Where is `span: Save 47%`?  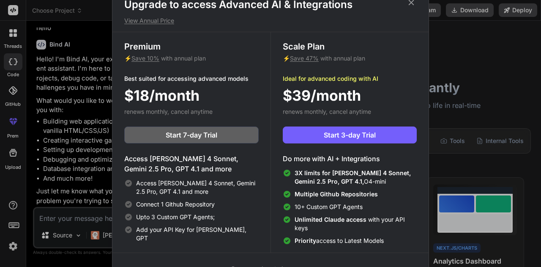 span: Save 47% is located at coordinates (304, 58).